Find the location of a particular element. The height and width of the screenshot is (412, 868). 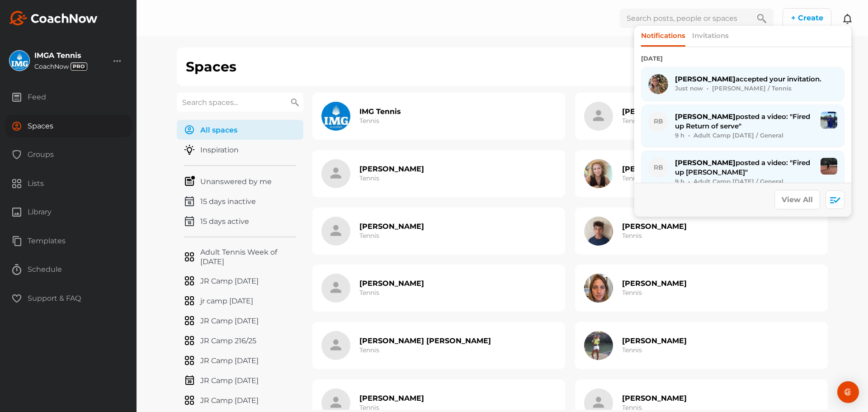

div: CoachNow is located at coordinates (60, 67).